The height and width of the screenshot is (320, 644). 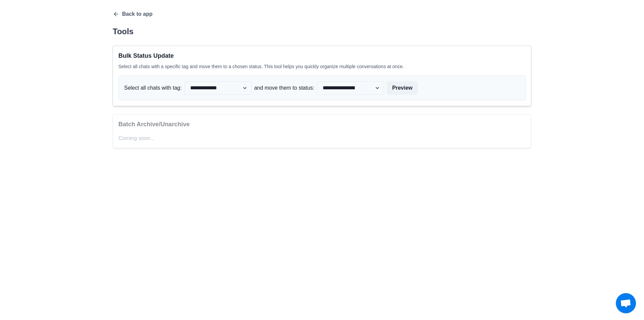 What do you see at coordinates (322, 31) in the screenshot?
I see `p: Tools` at bounding box center [322, 31].